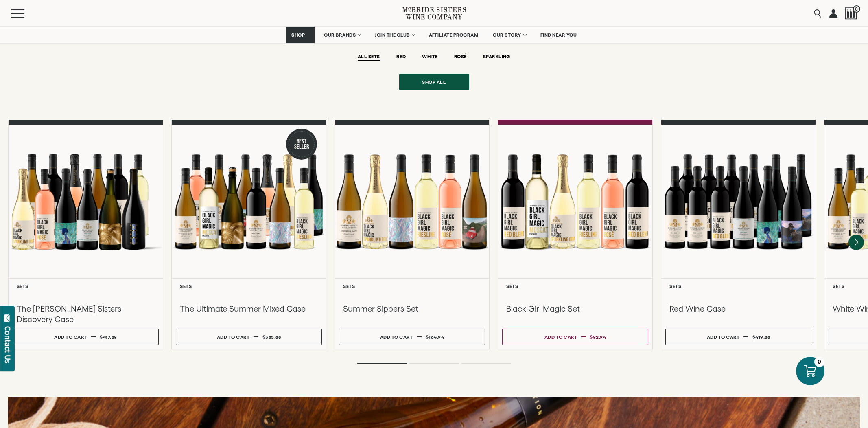 Image resolution: width=868 pixels, height=428 pixels. Describe the element at coordinates (857, 9) in the screenshot. I see `span: 0` at that location.